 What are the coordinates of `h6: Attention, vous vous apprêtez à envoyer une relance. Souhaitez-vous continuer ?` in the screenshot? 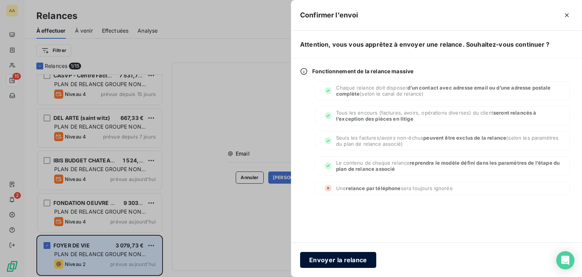 It's located at (437, 44).